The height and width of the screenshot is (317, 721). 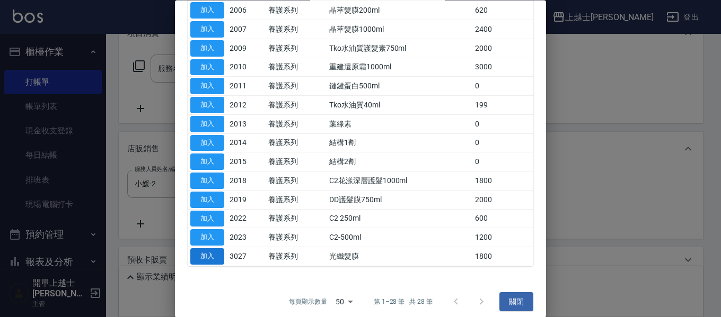 I want to click on td: 620, so click(x=502, y=11).